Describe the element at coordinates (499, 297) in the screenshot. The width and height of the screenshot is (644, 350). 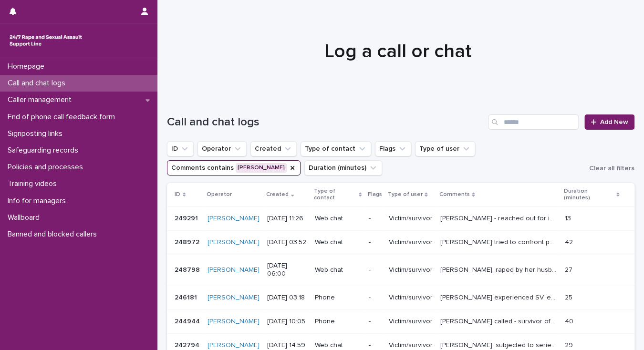
I see `p: Joe experienced SV. explored and validated her feelings.` at that location.